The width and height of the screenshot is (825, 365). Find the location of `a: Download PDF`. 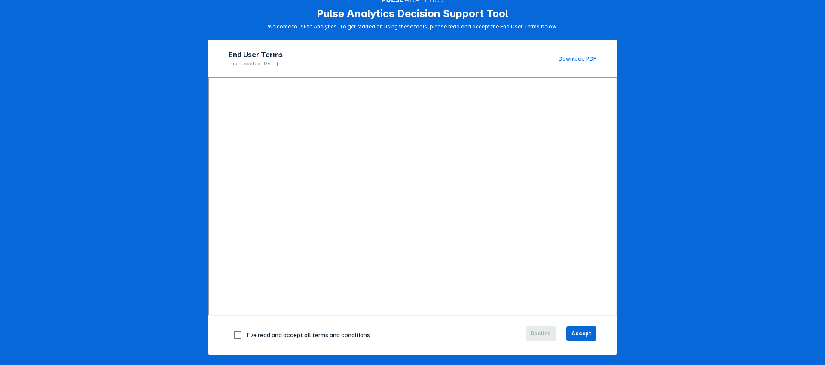

a: Download PDF is located at coordinates (577, 58).